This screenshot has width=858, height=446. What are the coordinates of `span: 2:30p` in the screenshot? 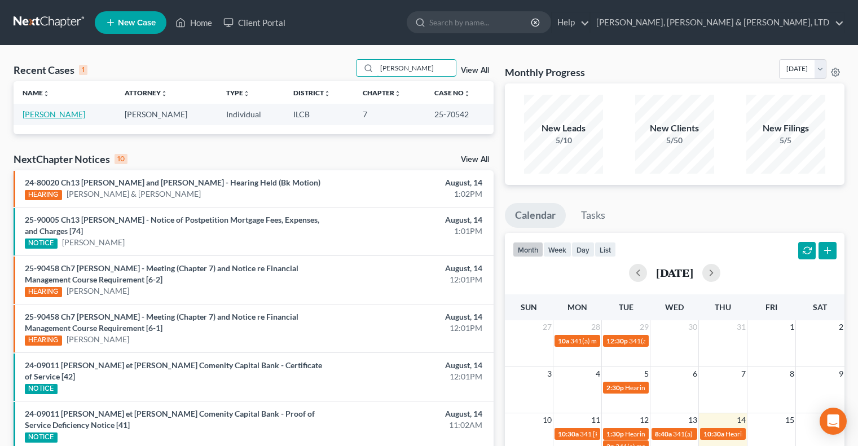 It's located at (615, 388).